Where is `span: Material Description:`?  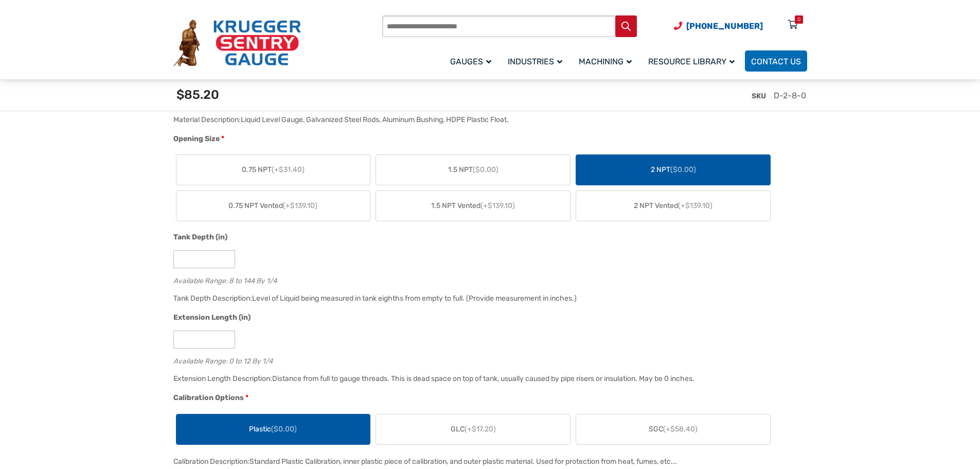 span: Material Description: is located at coordinates (207, 120).